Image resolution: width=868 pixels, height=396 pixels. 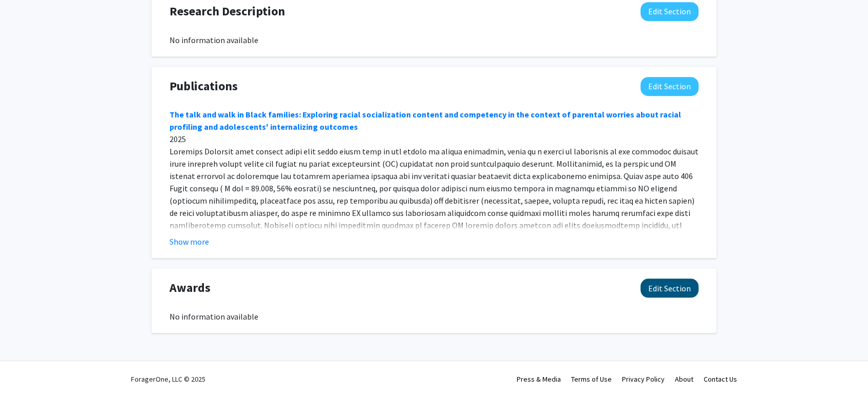 I want to click on a: Contact Us, so click(x=720, y=379).